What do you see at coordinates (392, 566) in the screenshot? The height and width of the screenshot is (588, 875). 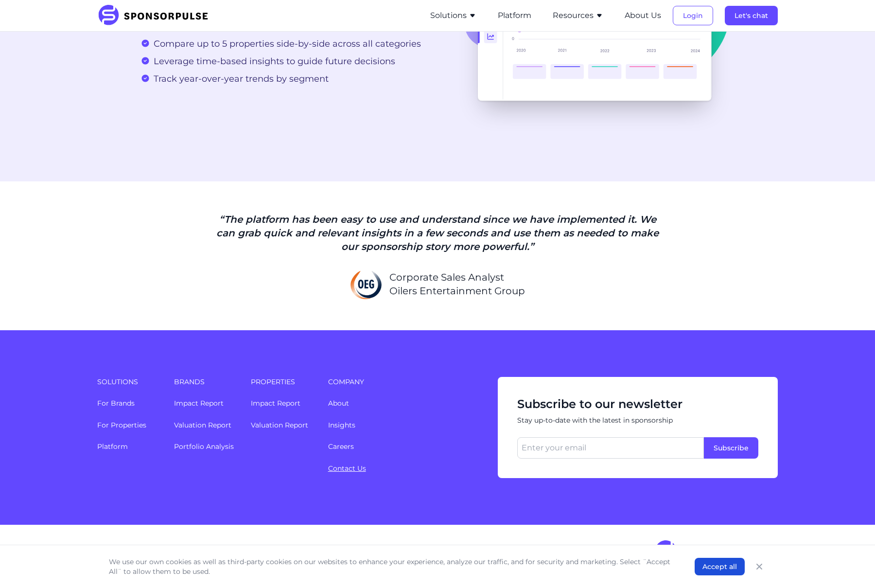 I see `p: We use our own cookies as well as third-party cookies on our websites to enhance your experience,...` at bounding box center [392, 566].